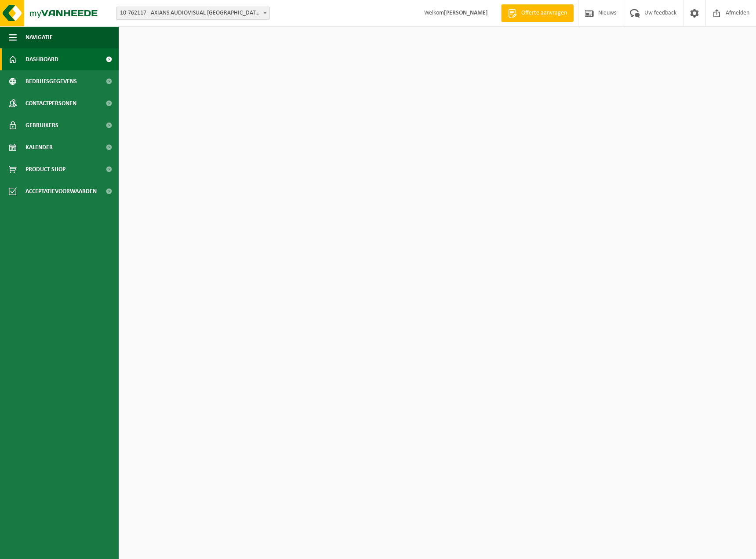 This screenshot has height=559, width=756. I want to click on a: Offerte aanvragen, so click(537, 13).